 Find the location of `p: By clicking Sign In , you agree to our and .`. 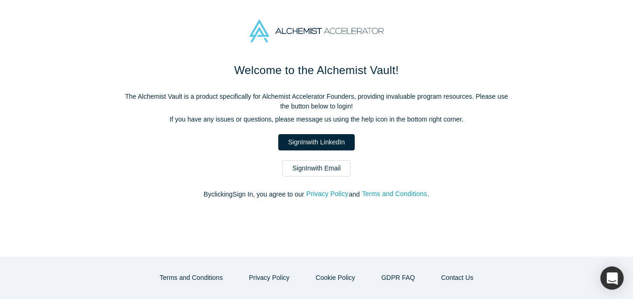

p: By clicking Sign In , you agree to our and . is located at coordinates (316, 194).